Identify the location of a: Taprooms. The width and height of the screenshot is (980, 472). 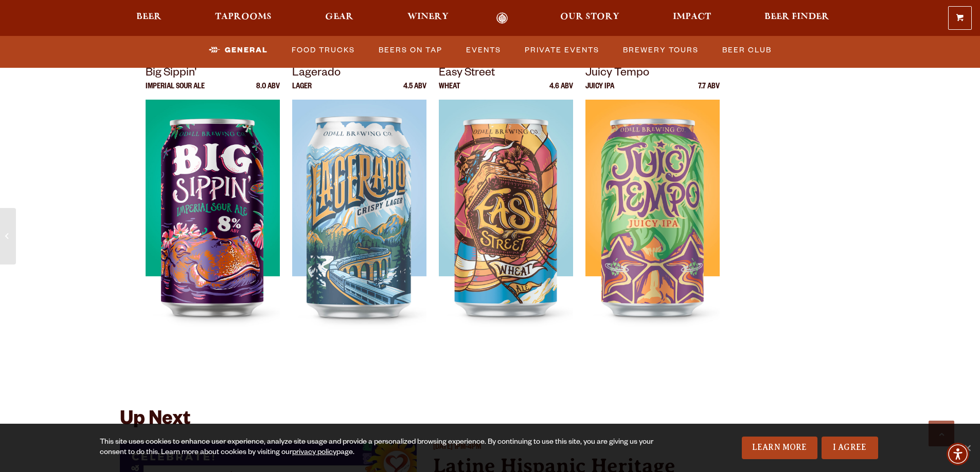
(243, 18).